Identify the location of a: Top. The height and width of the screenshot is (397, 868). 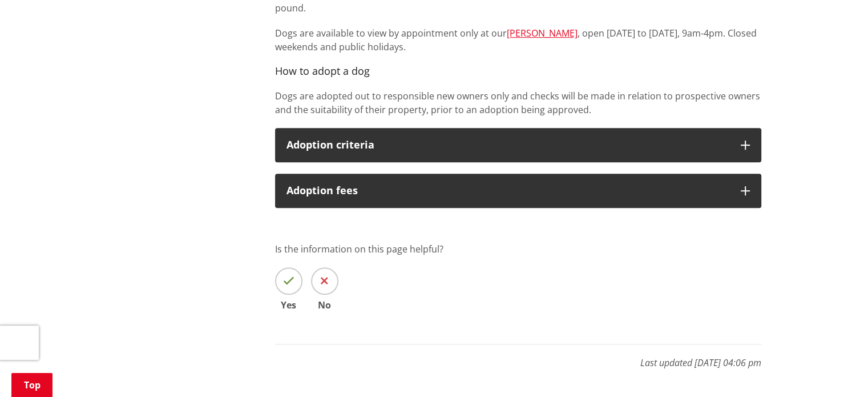
(32, 385).